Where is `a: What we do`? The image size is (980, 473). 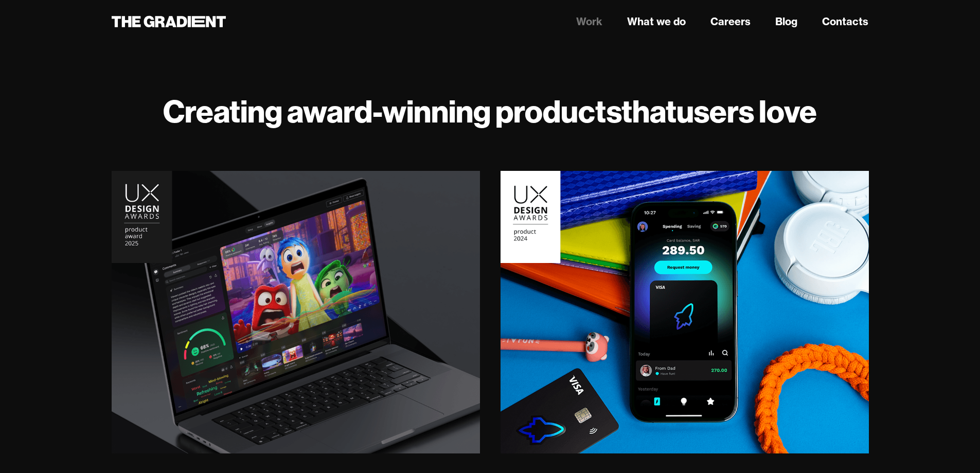
a: What we do is located at coordinates (657, 21).